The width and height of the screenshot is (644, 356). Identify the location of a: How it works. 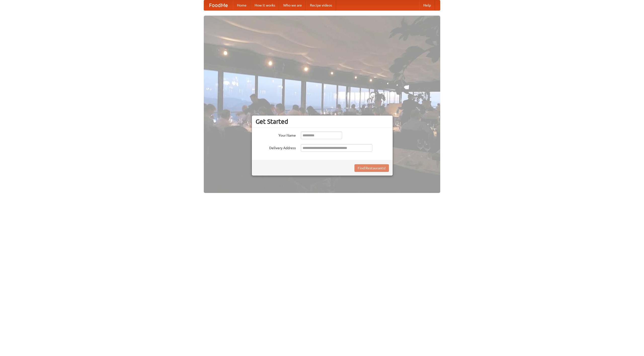
(265, 5).